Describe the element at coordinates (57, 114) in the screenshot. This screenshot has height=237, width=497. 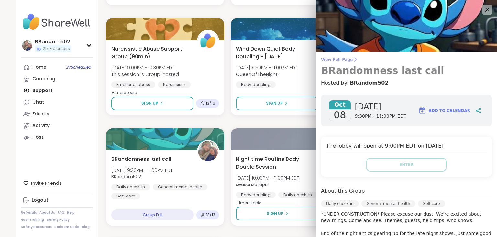
I see `a: Friends` at that location.